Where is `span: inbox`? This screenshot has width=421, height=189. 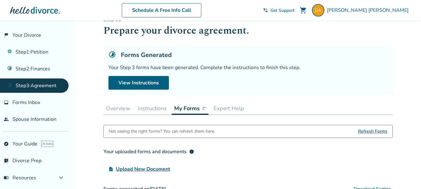
span: inbox is located at coordinates (6, 103).